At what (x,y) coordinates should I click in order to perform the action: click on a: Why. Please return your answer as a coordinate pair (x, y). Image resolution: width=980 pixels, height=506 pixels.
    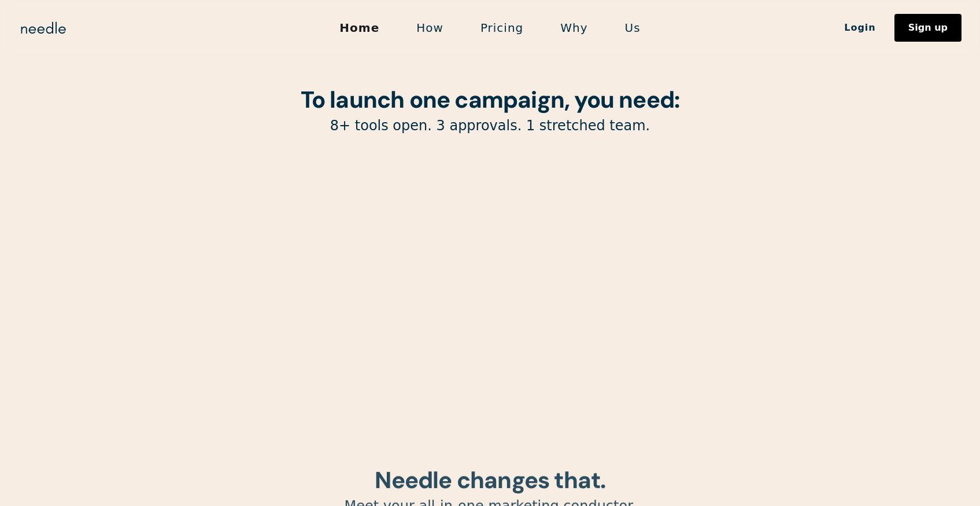
    Looking at the image, I should click on (574, 28).